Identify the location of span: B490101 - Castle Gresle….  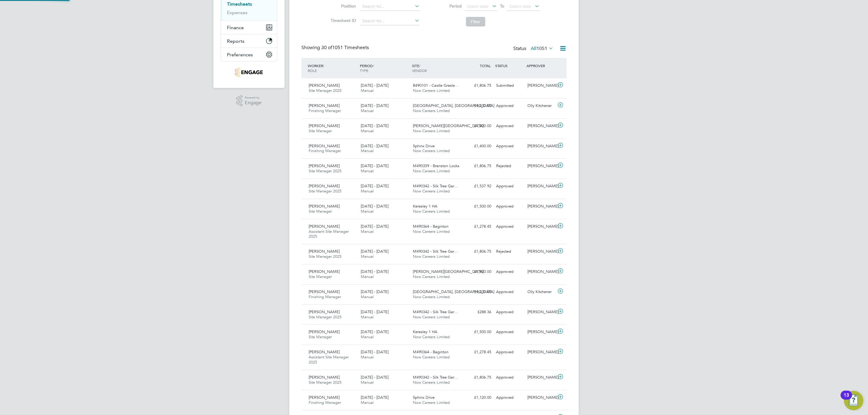
(436, 86).